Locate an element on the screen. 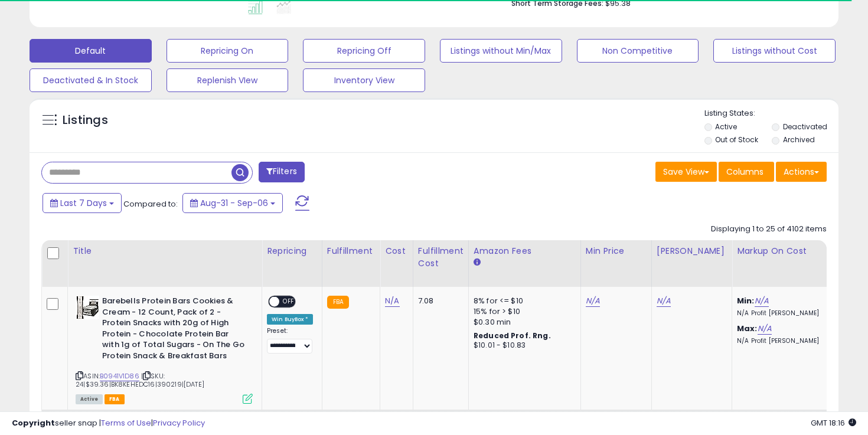 The height and width of the screenshot is (435, 868). div: 15% for > $10 is located at coordinates (522, 312).